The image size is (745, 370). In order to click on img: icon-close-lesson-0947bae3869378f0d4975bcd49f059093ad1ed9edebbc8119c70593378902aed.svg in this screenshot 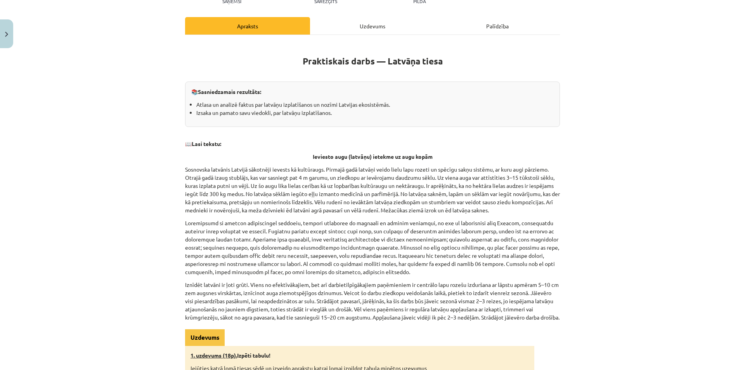, I will do `click(7, 34)`.